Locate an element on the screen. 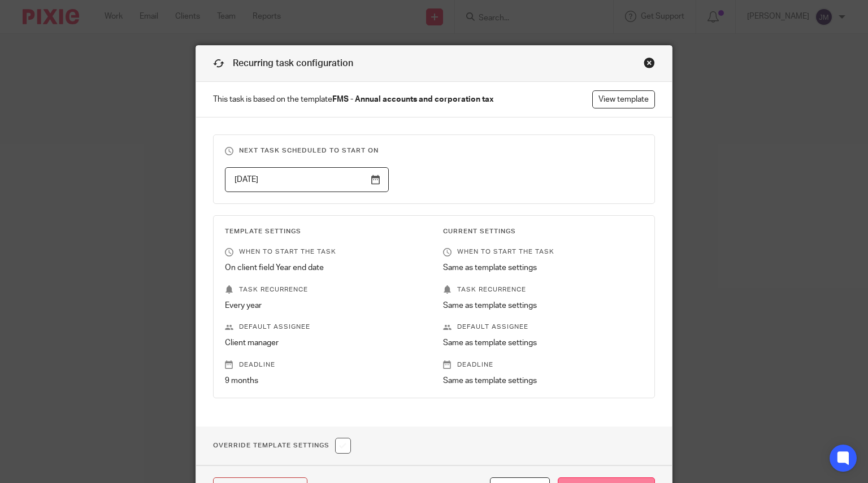 The height and width of the screenshot is (483, 868). h3: Current Settings is located at coordinates (543, 232).